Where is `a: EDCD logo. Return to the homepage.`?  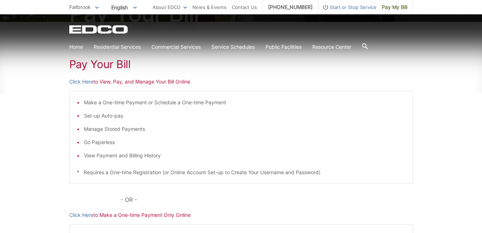 a: EDCD logo. Return to the homepage. is located at coordinates (99, 29).